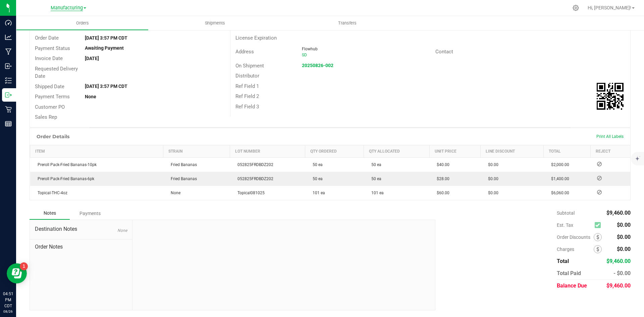  What do you see at coordinates (247, 86) in the screenshot?
I see `span: Ref Field 1` at bounding box center [247, 86].